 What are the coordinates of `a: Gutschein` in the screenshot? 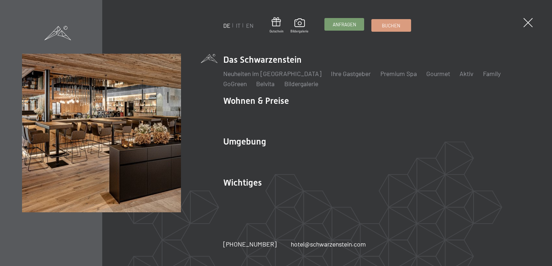 It's located at (276, 25).